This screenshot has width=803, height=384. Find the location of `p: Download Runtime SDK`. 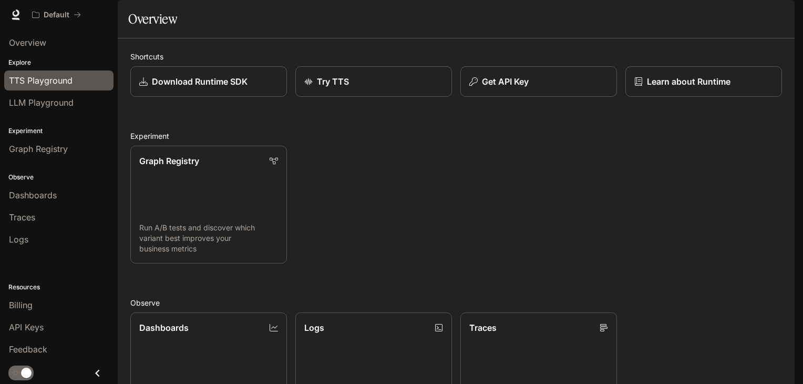

p: Download Runtime SDK is located at coordinates (200, 82).